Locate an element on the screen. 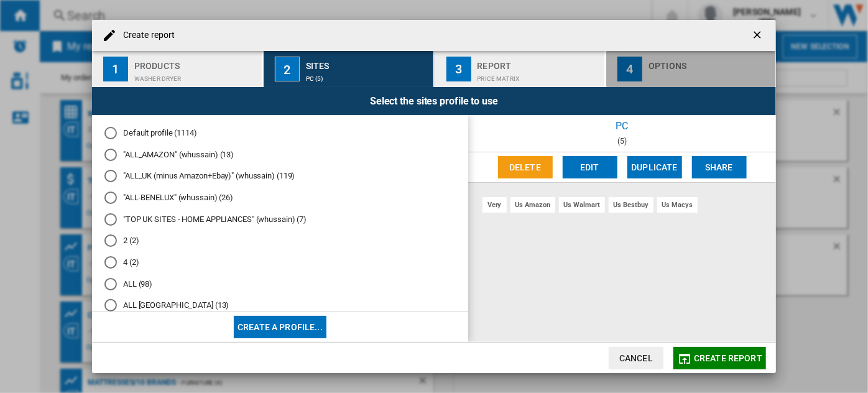 Image resolution: width=868 pixels, height=393 pixels. div: us amazon is located at coordinates (532, 204).